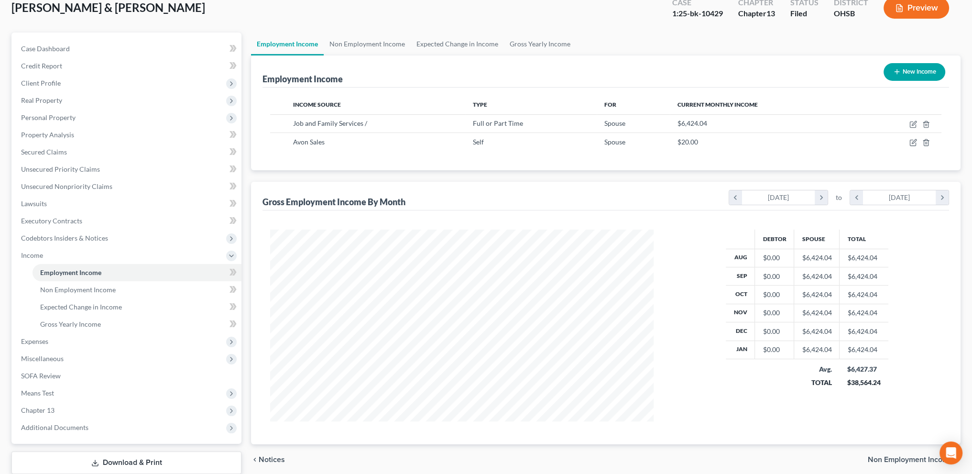 Image resolution: width=972 pixels, height=474 pixels. Describe the element at coordinates (864, 239) in the screenshot. I see `th: Total` at that location.